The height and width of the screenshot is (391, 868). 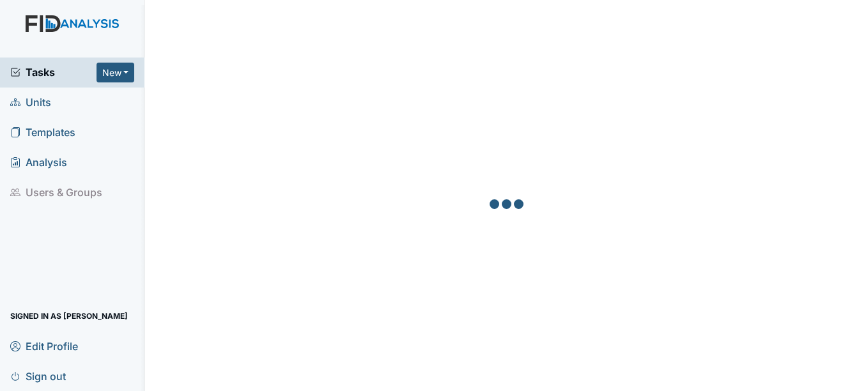 I want to click on button: New, so click(x=115, y=73).